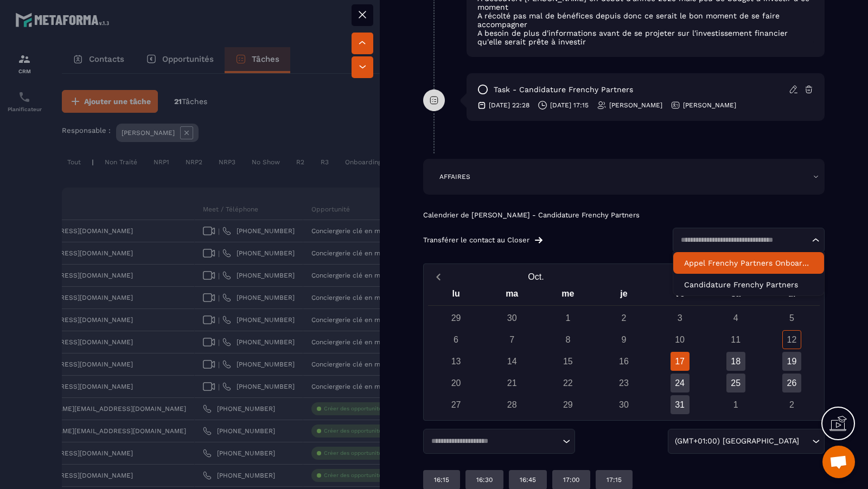 This screenshot has width=868, height=489. I want to click on div: 17, so click(680, 361).